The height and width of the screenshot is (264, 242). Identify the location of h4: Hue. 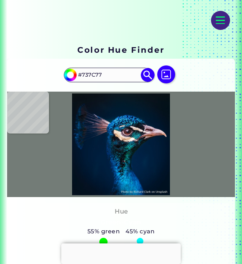
(121, 211).